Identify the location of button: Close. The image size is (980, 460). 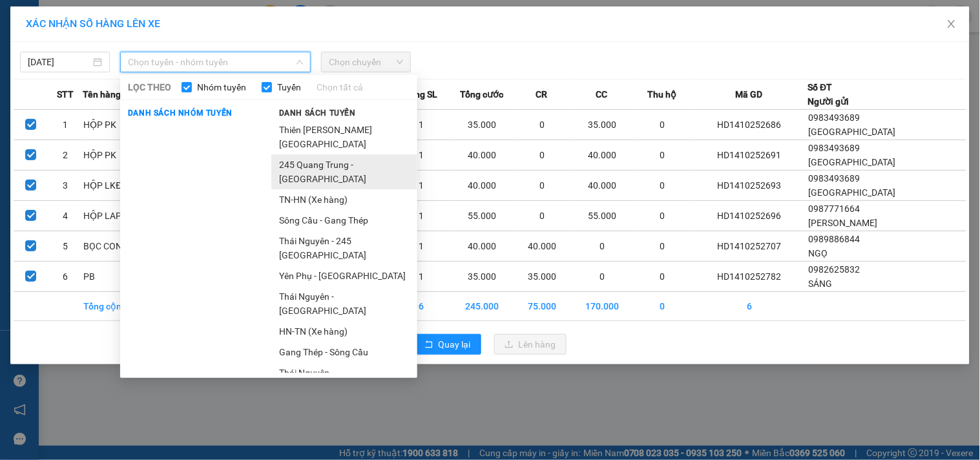
(951, 24).